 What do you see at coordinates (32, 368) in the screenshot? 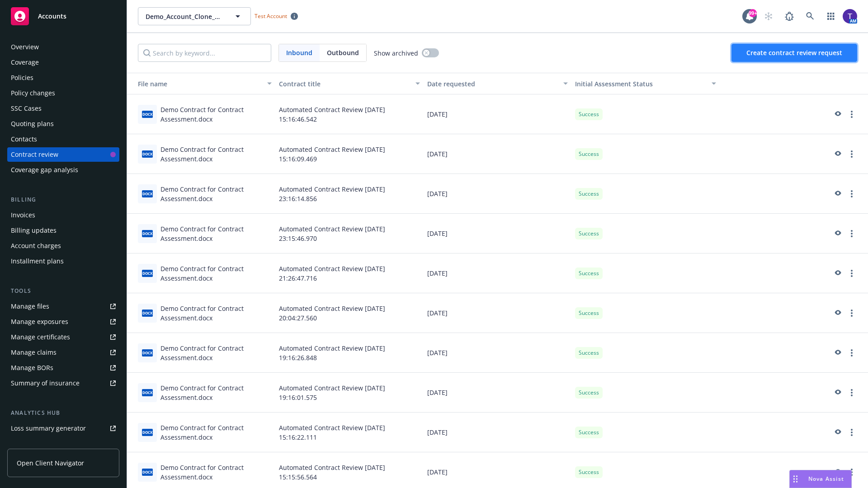
I see `div: Manage BORs` at bounding box center [32, 368].